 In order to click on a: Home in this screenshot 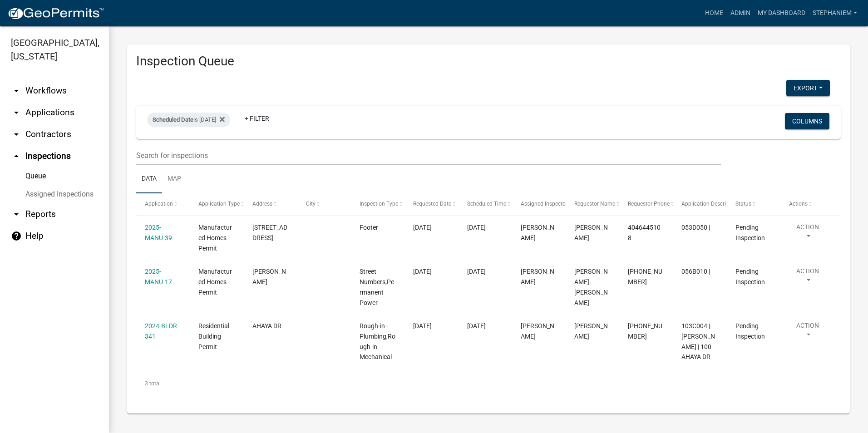, I will do `click(714, 13)`.